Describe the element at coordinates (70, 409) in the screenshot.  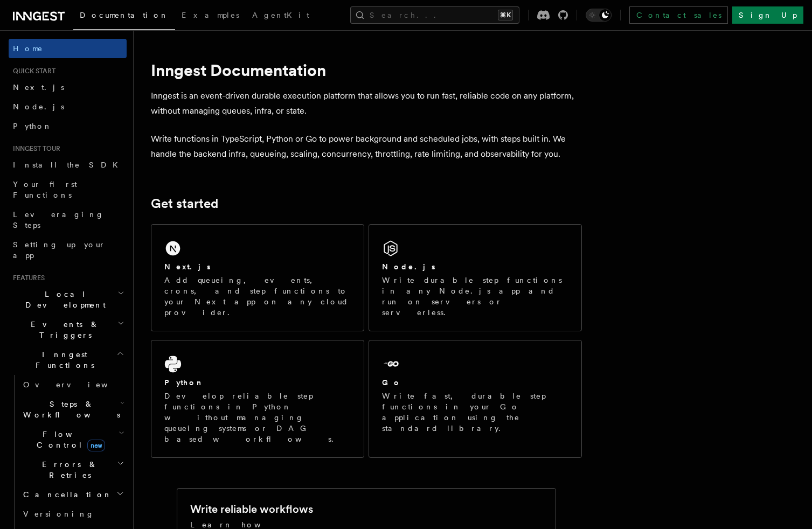
I see `span: Steps & Workflows` at that location.